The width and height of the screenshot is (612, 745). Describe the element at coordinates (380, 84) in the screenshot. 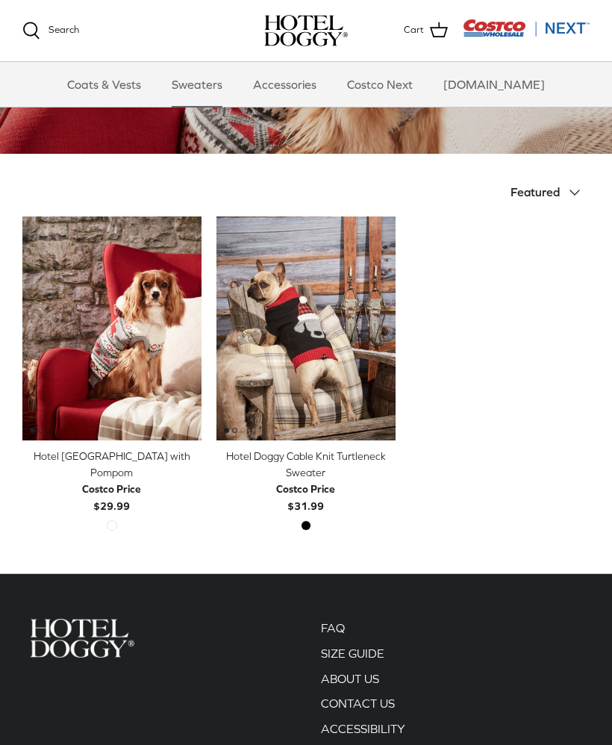

I see `a: Costco Next` at that location.